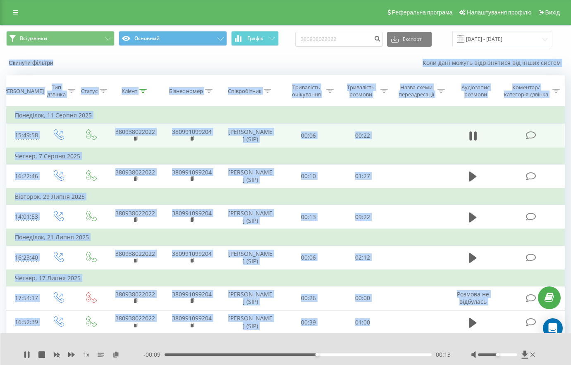 This screenshot has width=571, height=365. Describe the element at coordinates (245, 91) in the screenshot. I see `div: Співробітник` at that location.